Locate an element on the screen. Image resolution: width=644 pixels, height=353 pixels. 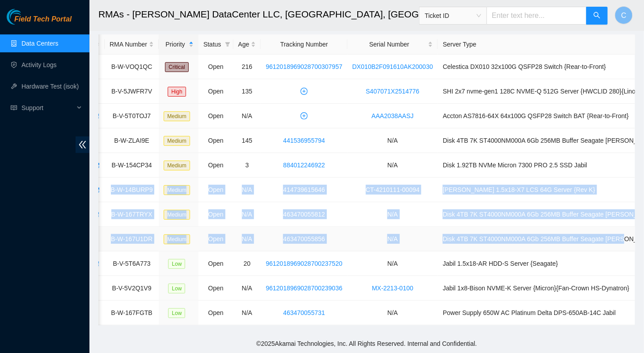
a: 463470055856 is located at coordinates (304, 239).